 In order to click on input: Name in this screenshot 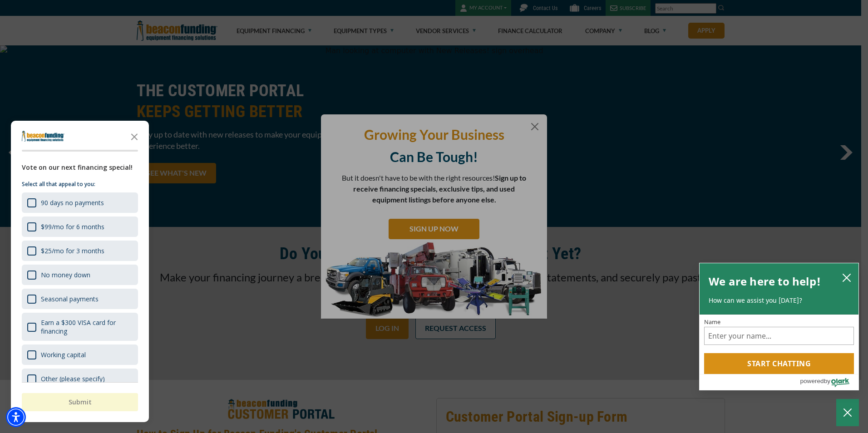, I will do `click(779, 336)`.